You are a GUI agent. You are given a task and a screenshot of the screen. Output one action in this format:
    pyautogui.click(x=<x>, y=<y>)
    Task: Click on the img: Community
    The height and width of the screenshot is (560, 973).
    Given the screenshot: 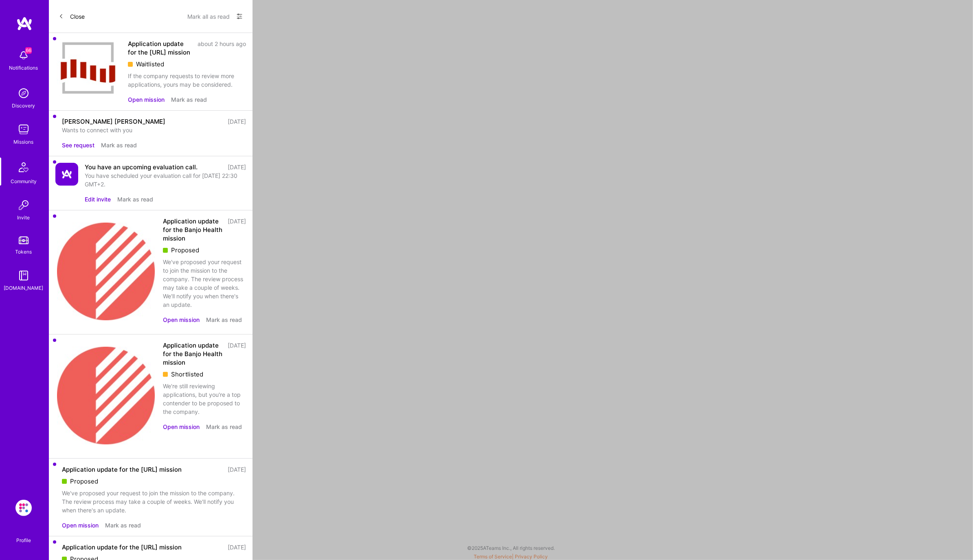 What is the action you would take?
    pyautogui.click(x=24, y=167)
    